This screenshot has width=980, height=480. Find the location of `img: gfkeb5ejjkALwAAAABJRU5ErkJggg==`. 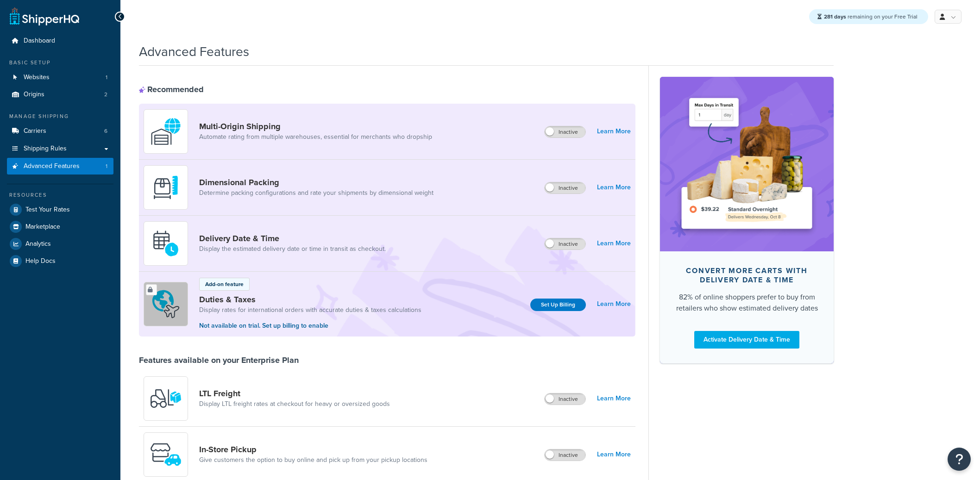

img: gfkeb5ejjkALwAAAABJRU5ErkJggg== is located at coordinates (166, 243).